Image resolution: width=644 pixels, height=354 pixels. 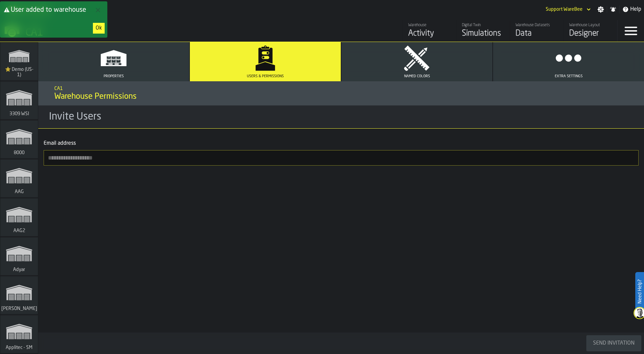 I want to click on a: link-to-/wh/i/76e2a128-1b54-4d66-80d4-05ae4c277723/data, so click(x=537, y=31).